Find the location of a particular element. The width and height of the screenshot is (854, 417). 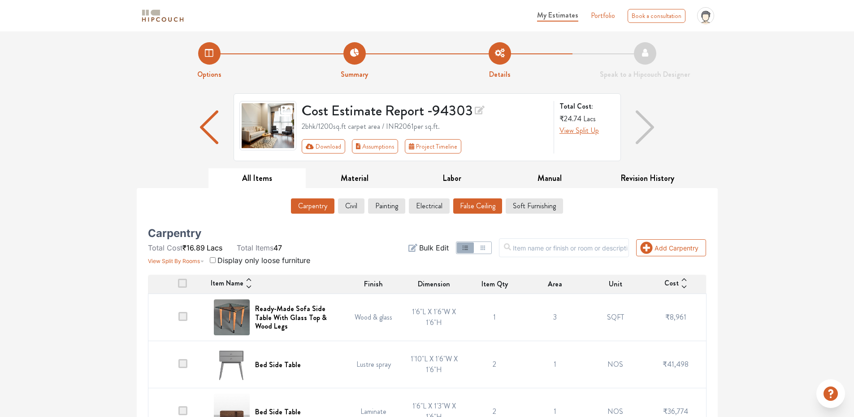

span: logo-horizontal.svg is located at coordinates (163, 16).